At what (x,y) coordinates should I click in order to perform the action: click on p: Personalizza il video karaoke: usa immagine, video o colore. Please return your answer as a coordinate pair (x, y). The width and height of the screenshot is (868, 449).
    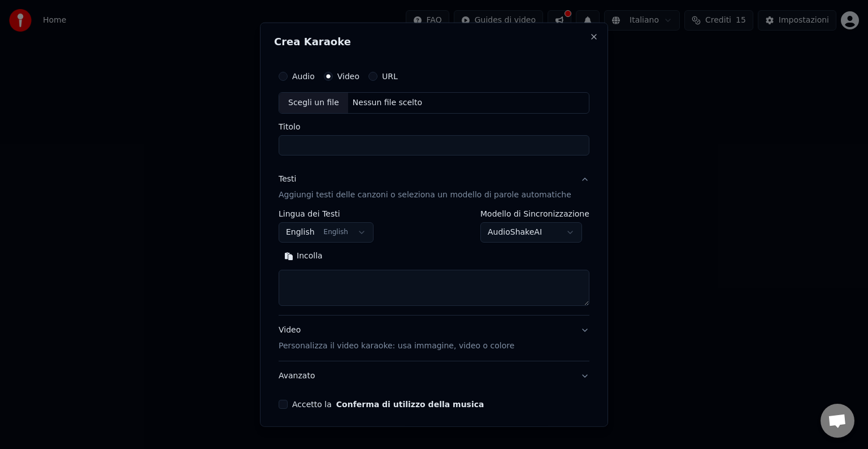
    Looking at the image, I should click on (396, 346).